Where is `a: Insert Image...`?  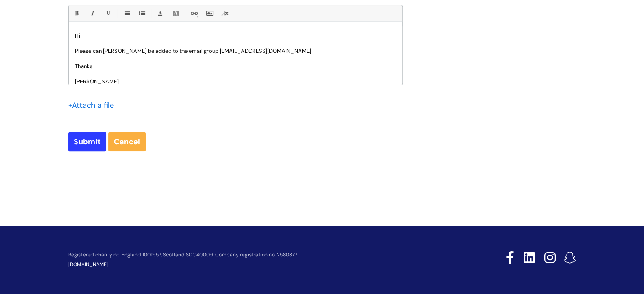
a: Insert Image... is located at coordinates (209, 13).